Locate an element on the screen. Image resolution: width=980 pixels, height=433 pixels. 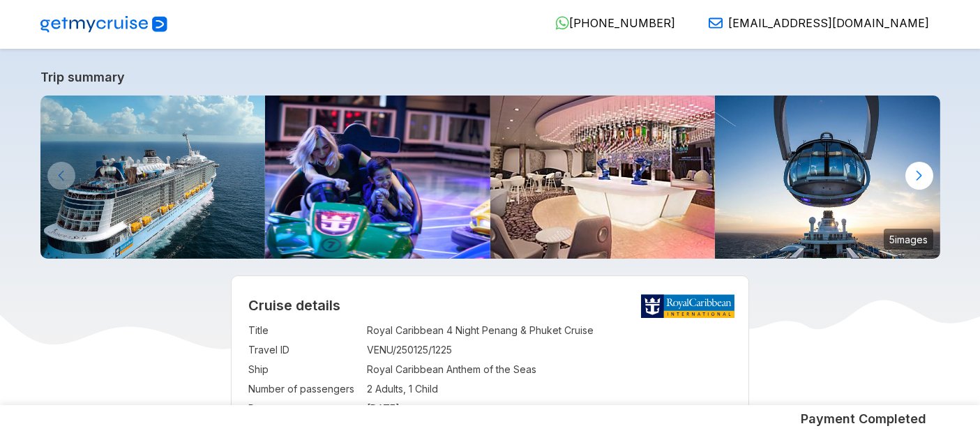
img: anthem-of-the-seas-aerial-stern-sailing.jpg is located at coordinates (153, 177).